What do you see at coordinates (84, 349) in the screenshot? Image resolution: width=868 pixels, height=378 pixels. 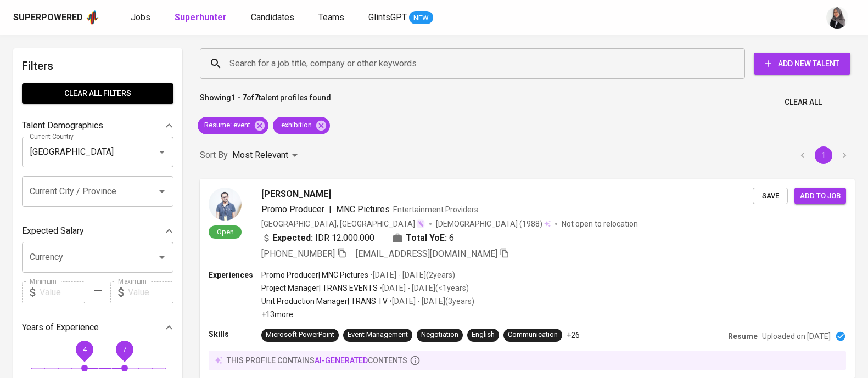 I see `span: 4` at bounding box center [84, 349].